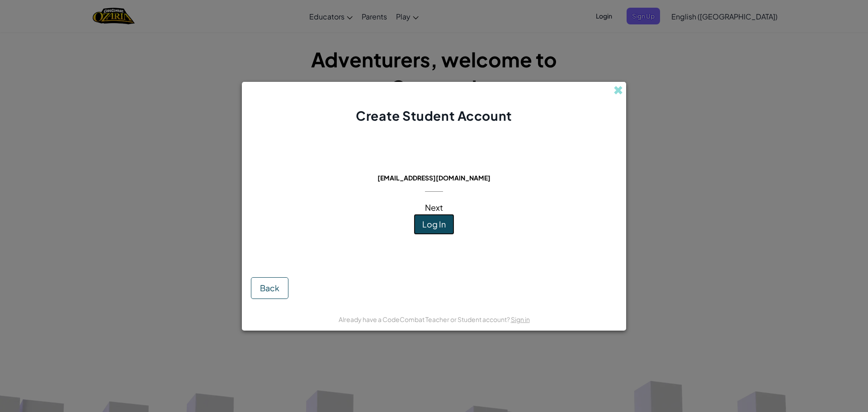  Describe the element at coordinates (270, 288) in the screenshot. I see `button: Back` at that location.